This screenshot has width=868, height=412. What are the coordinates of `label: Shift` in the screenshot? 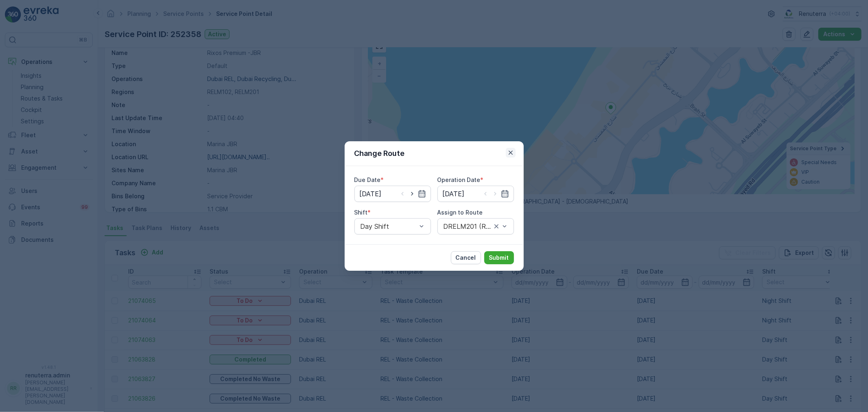 It's located at (361, 212).